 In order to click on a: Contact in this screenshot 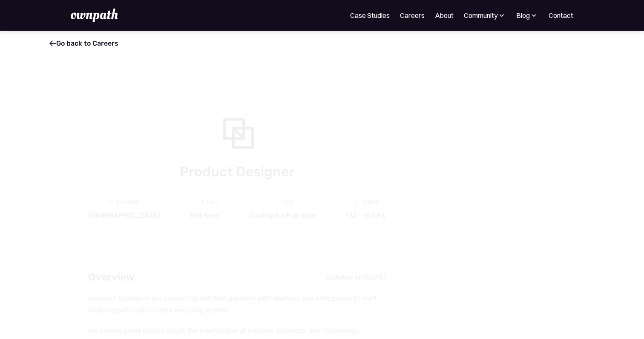, I will do `click(561, 15)`.